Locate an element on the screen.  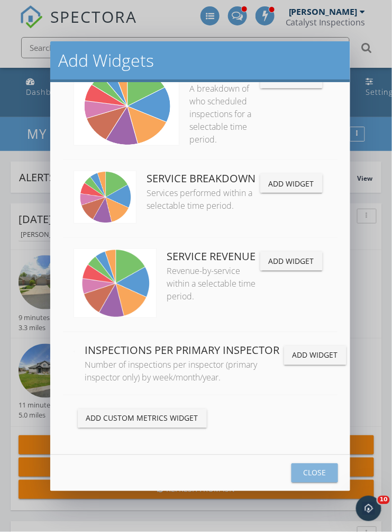
div: Service Breakdown is located at coordinates (202, 179).